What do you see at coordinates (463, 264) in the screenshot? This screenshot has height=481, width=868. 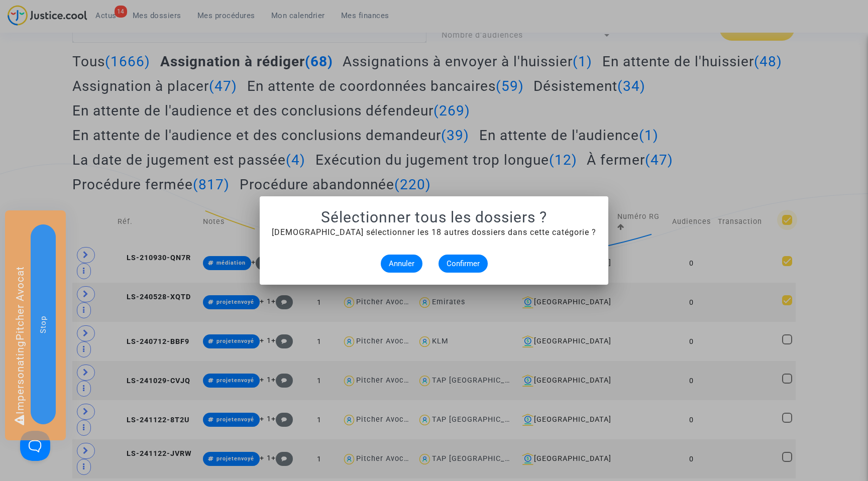 I see `span: Confirmer` at bounding box center [463, 264].